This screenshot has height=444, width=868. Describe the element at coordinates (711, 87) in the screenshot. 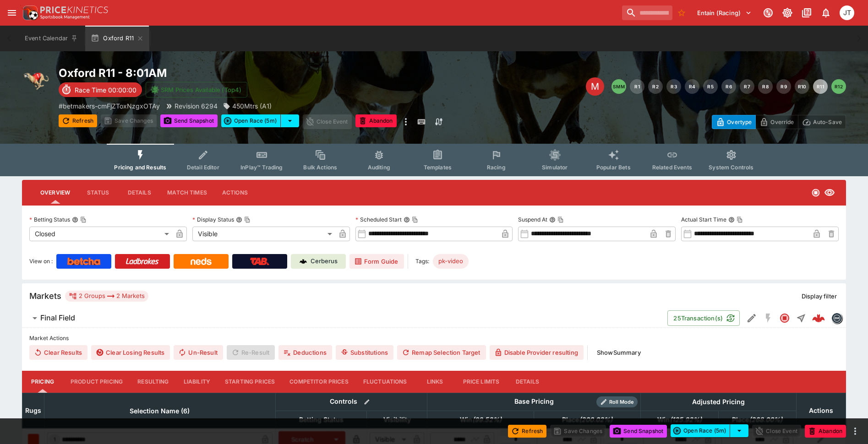

I see `button: R5` at that location.